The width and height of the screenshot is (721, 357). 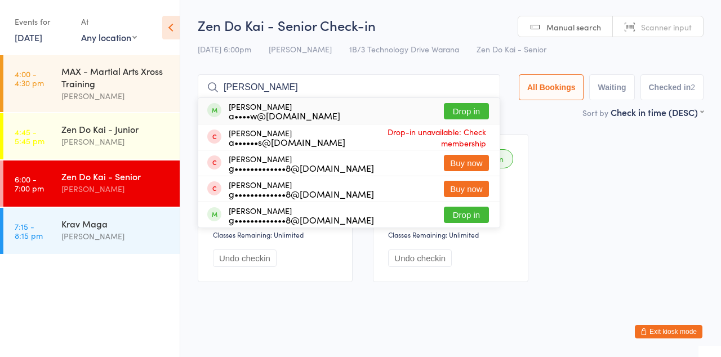 What do you see at coordinates (669, 332) in the screenshot?
I see `button: Exit kiosk mode` at bounding box center [669, 332].